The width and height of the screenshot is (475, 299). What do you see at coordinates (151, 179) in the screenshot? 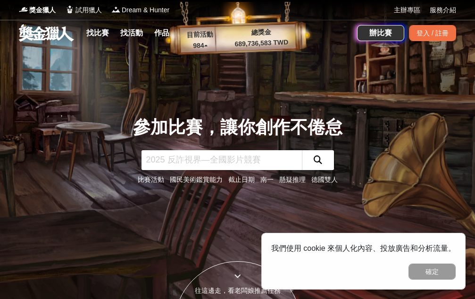
I see `a: 比賽活動` at bounding box center [151, 179].